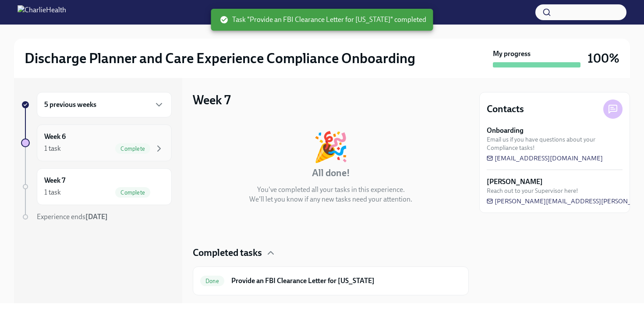 The height and width of the screenshot is (312, 644). I want to click on p: You've completed all your tasks in this experience., so click(331, 190).